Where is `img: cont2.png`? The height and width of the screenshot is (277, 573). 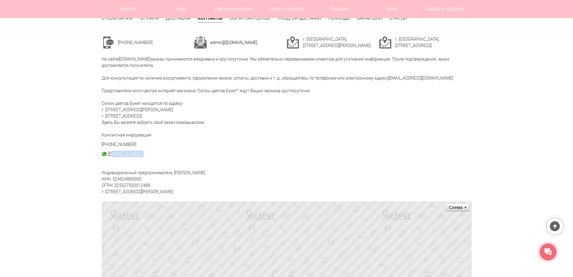
img: cont2.png is located at coordinates (200, 42).